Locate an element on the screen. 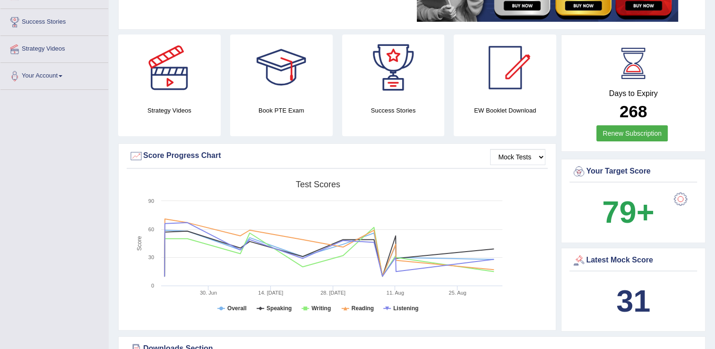 The image size is (715, 349). tspan: Listening is located at coordinates (406, 308).